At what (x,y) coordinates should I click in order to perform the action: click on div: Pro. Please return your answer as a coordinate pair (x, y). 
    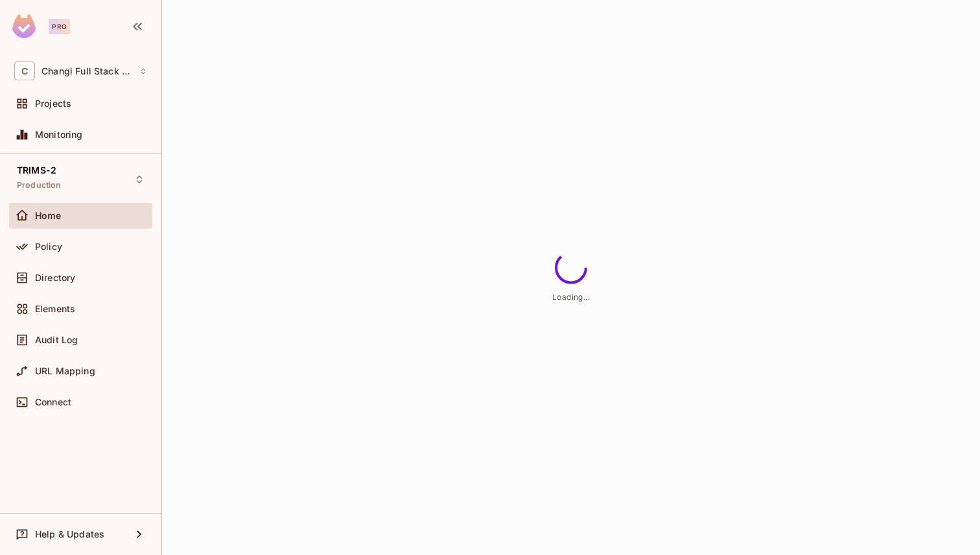
    Looking at the image, I should click on (59, 26).